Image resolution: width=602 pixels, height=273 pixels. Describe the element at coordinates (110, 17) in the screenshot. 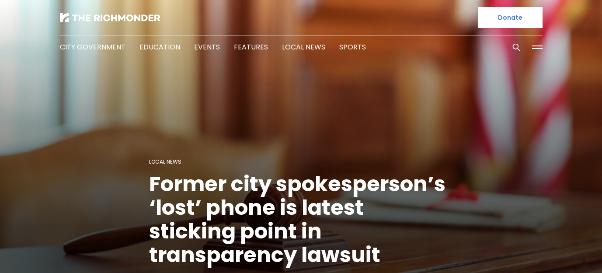

I see `img: The Richmonder` at that location.